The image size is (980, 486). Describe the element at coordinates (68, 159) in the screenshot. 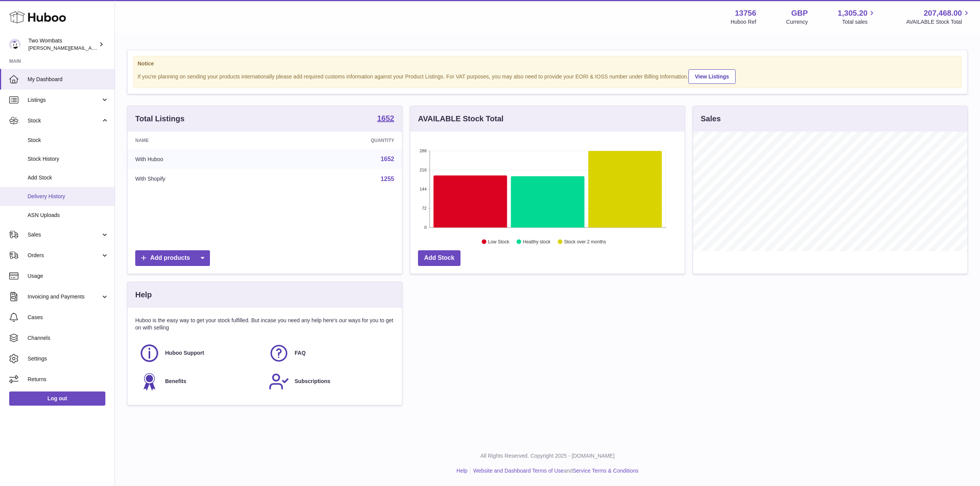

I see `span: Stock History` at that location.